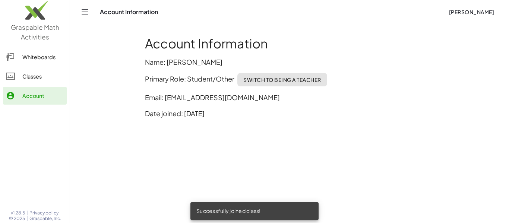  What do you see at coordinates (35, 32) in the screenshot?
I see `span: Graspable Math Activities` at bounding box center [35, 32].